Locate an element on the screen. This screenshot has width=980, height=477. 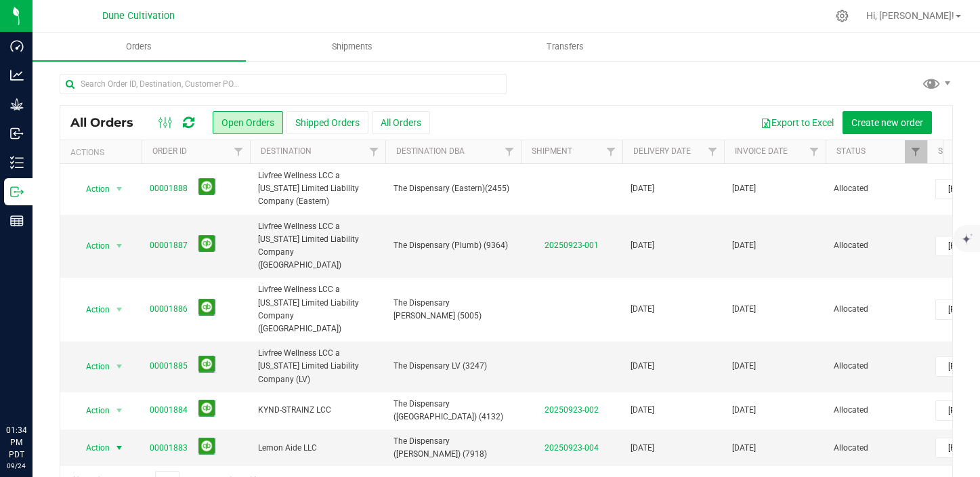
inline-svg: Reports is located at coordinates (17, 221).